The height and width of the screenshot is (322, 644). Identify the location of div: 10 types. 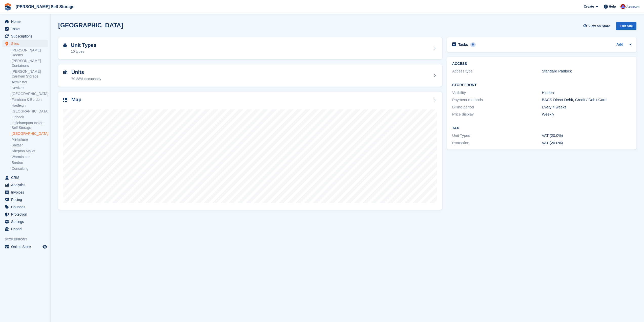
(83, 52).